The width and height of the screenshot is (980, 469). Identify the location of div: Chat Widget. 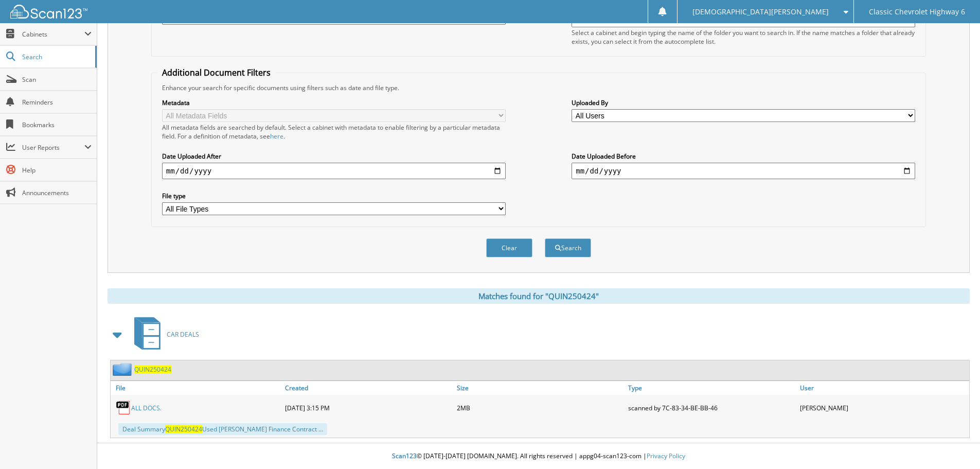
(954, 444).